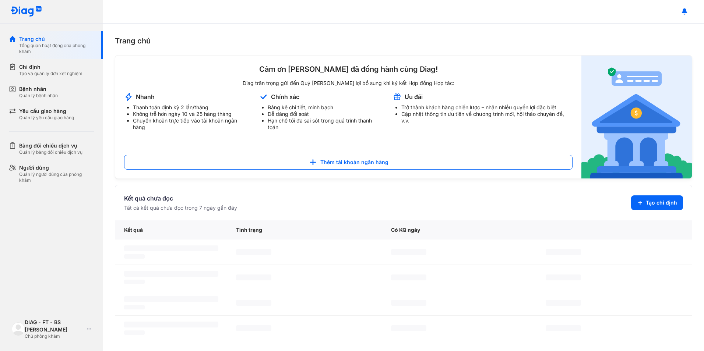 The image size is (704, 351). Describe the element at coordinates (285, 97) in the screenshot. I see `div: Chính xác` at that location.